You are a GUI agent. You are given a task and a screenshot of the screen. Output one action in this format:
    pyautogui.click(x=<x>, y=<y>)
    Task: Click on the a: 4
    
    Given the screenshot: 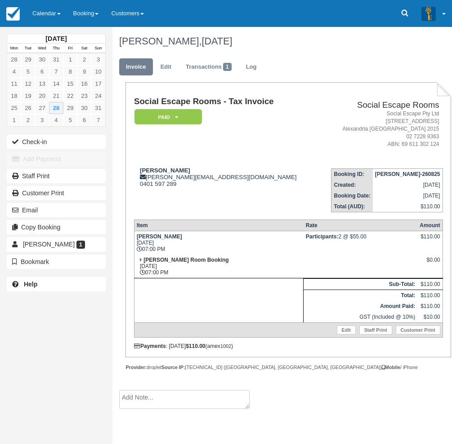 What is the action you would take?
    pyautogui.click(x=14, y=71)
    